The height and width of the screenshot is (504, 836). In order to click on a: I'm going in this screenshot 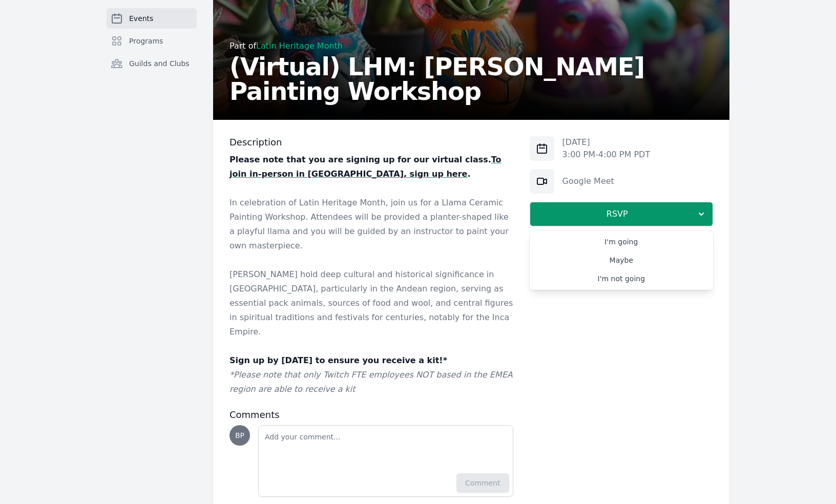, I will do `click(622, 241)`.